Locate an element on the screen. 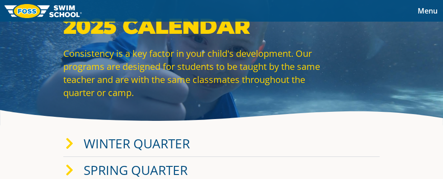 This screenshot has width=443, height=179. span: Menu is located at coordinates (428, 11).